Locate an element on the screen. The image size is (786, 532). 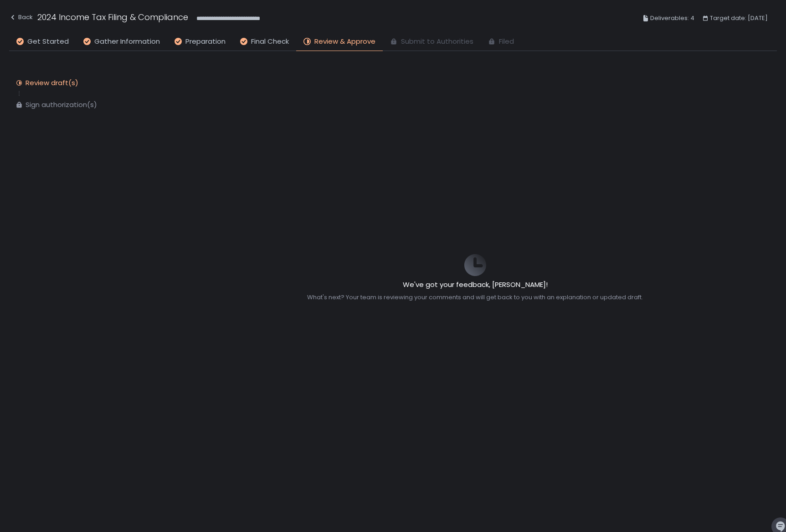
h1: 2024 Income Tax Filing & Compliance is located at coordinates (113, 17).